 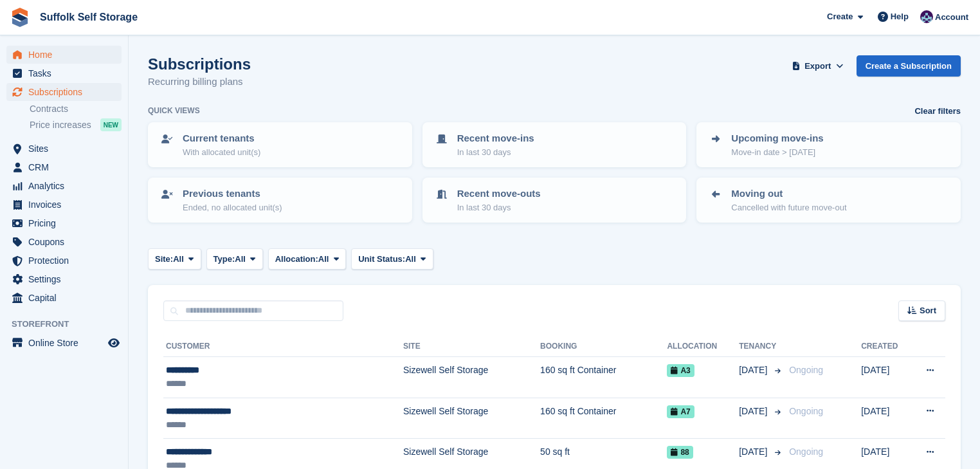 I want to click on a: Clear filters, so click(x=938, y=111).